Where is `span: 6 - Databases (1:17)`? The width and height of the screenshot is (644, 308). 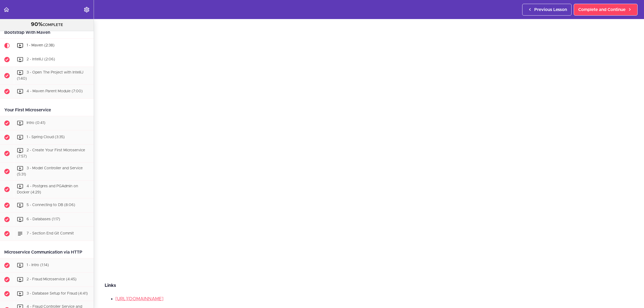 span: 6 - Databases (1:17) is located at coordinates (43, 220).